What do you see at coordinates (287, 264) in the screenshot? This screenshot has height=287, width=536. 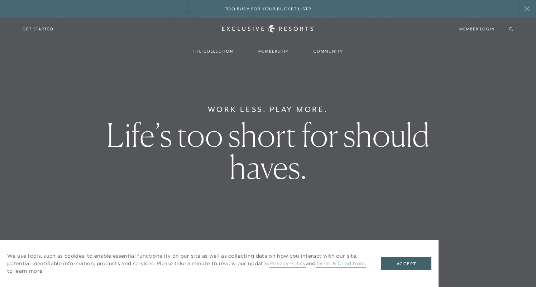 I see `a: Privacy Policy` at bounding box center [287, 264].